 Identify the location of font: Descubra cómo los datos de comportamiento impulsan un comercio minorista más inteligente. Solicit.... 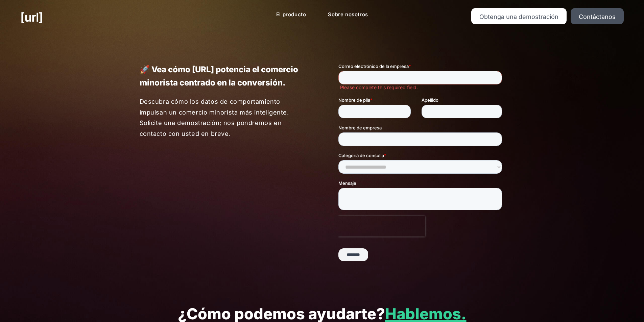
(214, 117).